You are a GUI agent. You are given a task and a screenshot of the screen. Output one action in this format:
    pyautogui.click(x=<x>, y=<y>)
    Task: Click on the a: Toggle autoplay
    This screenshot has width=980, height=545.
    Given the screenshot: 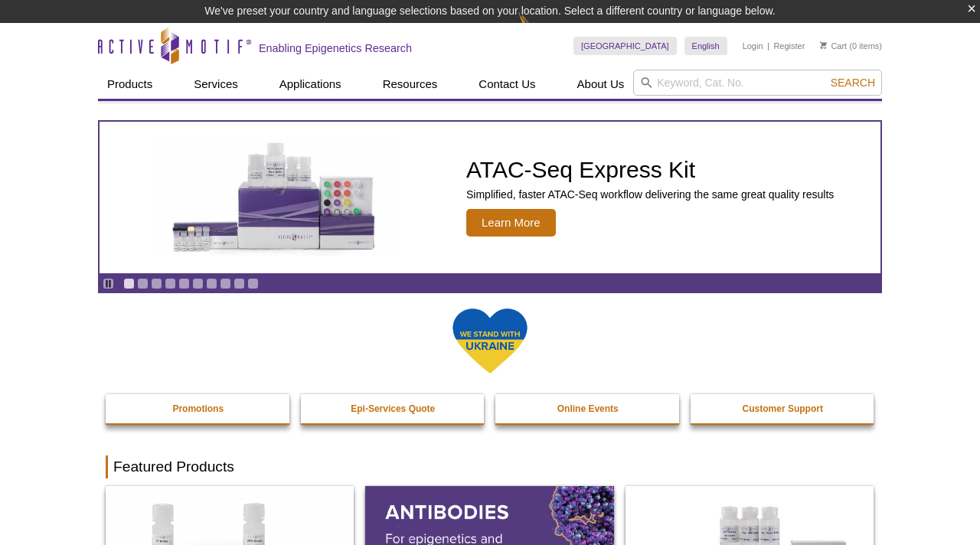 What is the action you would take?
    pyautogui.click(x=108, y=283)
    